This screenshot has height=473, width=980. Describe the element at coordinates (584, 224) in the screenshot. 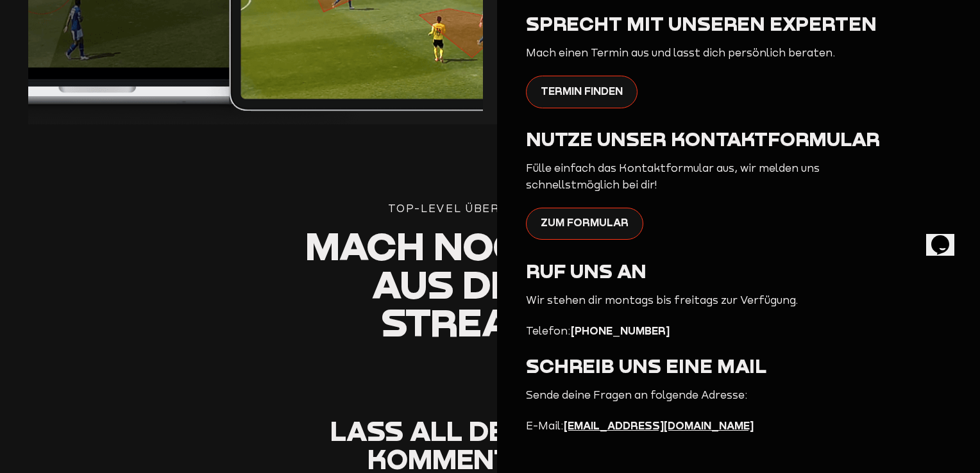

I see `a: Zum Formular` at that location.